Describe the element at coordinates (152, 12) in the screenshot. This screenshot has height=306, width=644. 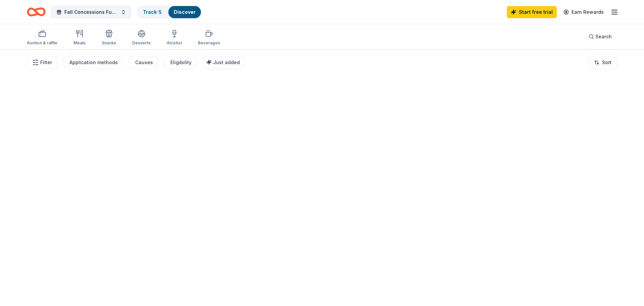
I see `a: Track· 5` at that location.